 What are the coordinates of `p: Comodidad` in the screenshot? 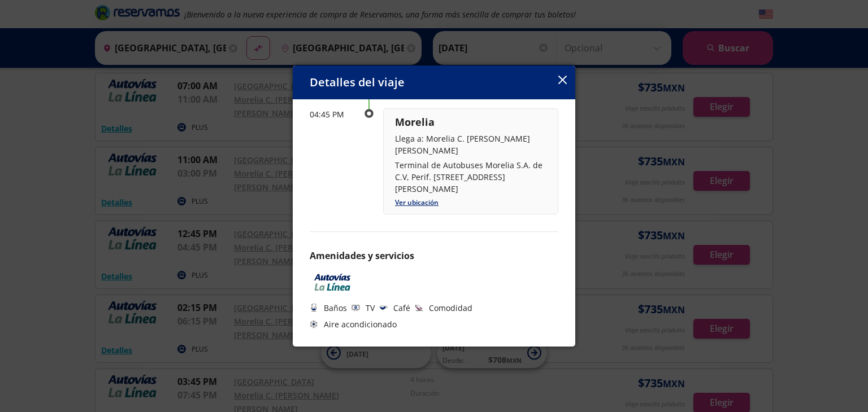 It's located at (450, 308).